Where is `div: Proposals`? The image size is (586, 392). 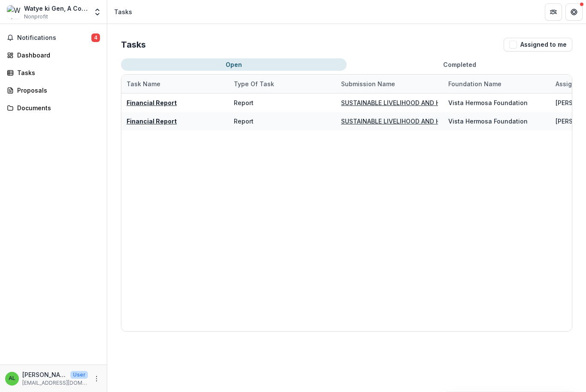
div: Proposals is located at coordinates (56, 90).